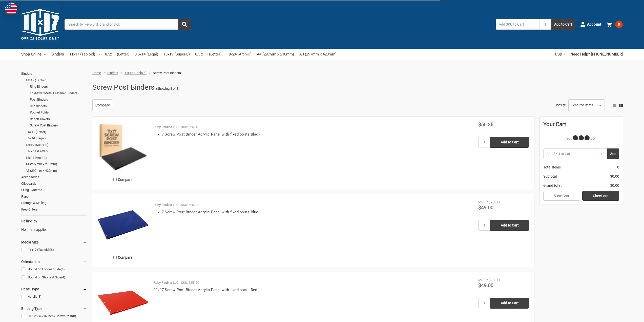 This screenshot has width=644, height=322. Describe the element at coordinates (58, 106) in the screenshot. I see `a: Clip Binders` at that location.